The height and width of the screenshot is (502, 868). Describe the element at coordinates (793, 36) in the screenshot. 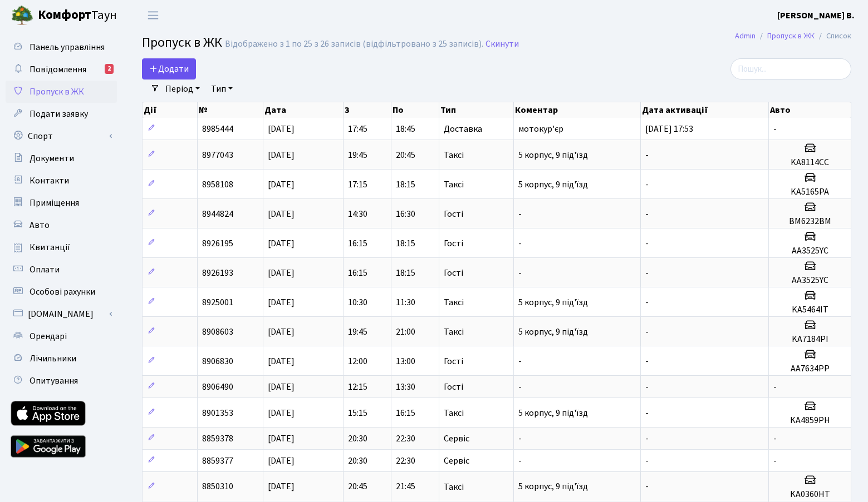

I see `nav: breadcrumb` at that location.